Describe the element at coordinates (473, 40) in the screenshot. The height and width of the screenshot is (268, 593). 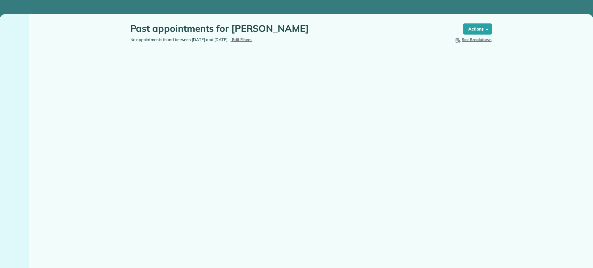
I see `span: See Breakdown` at that location.